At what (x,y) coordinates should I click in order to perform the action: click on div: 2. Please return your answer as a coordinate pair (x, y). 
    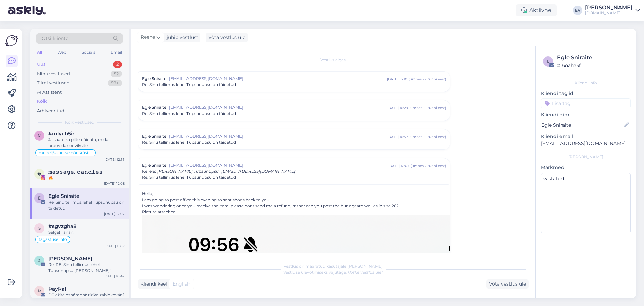
    Looking at the image, I should click on (117, 64).